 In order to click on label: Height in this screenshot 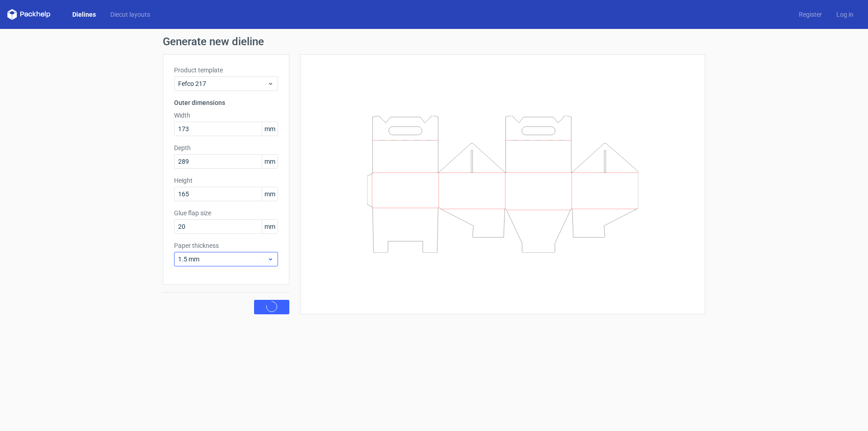, I will do `click(226, 180)`.